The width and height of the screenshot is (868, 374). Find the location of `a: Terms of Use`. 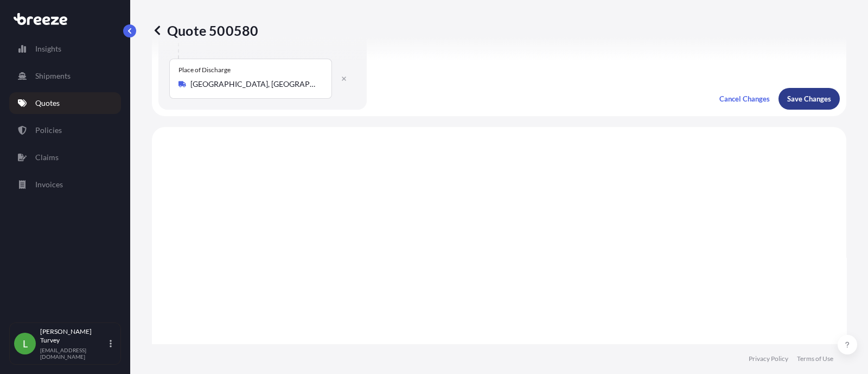

a: Terms of Use is located at coordinates (815, 359).